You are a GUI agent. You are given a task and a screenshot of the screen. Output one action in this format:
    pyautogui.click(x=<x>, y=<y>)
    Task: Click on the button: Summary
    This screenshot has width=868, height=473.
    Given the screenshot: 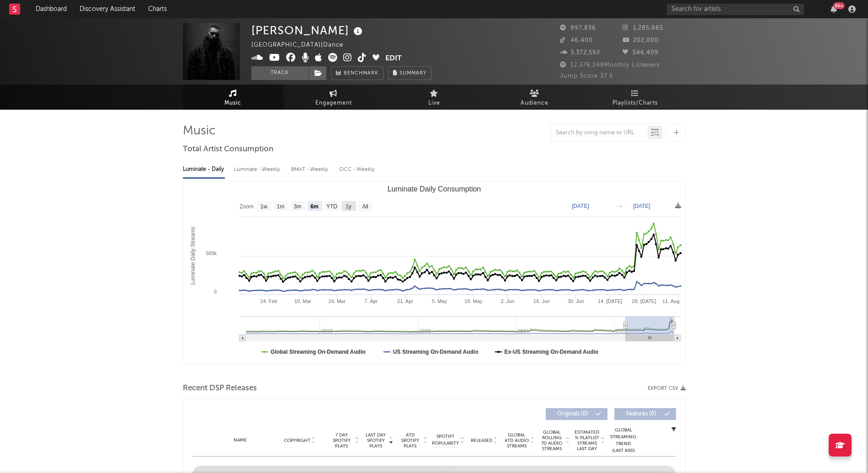 What is the action you would take?
    pyautogui.click(x=410, y=73)
    